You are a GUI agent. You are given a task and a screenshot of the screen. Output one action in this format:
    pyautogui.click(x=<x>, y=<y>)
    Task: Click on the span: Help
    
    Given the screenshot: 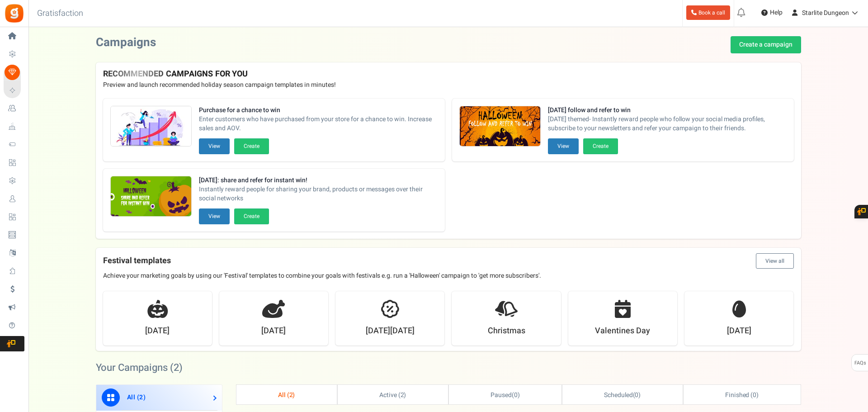 What is the action you would take?
    pyautogui.click(x=775, y=13)
    